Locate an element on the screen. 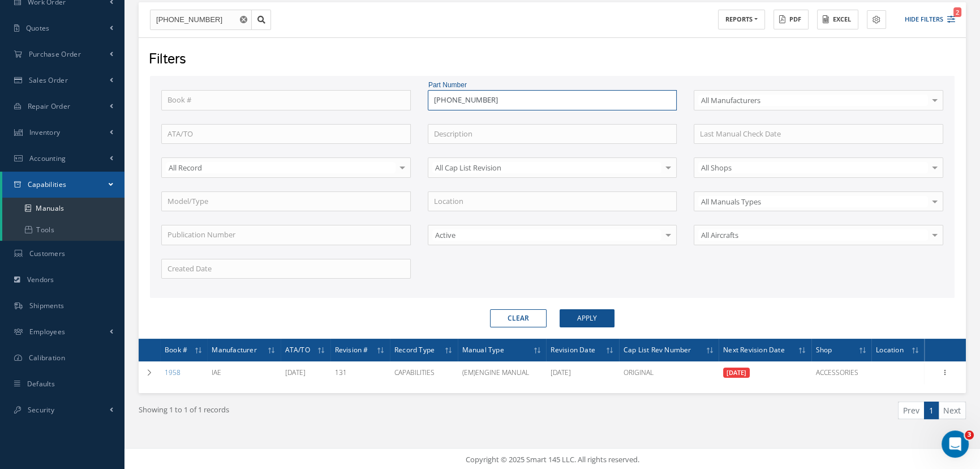  svg: Reset is located at coordinates (243, 19).